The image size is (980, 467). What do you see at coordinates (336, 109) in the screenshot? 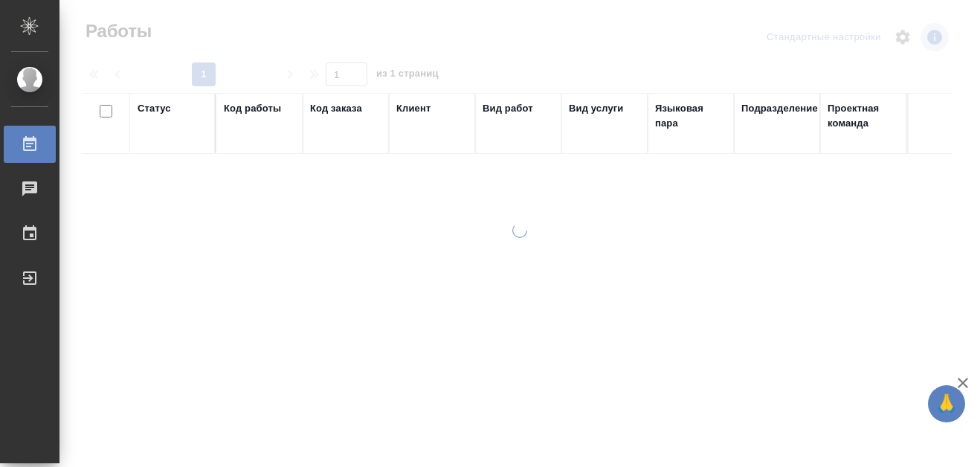
I see `div: Код заказа` at bounding box center [336, 109].